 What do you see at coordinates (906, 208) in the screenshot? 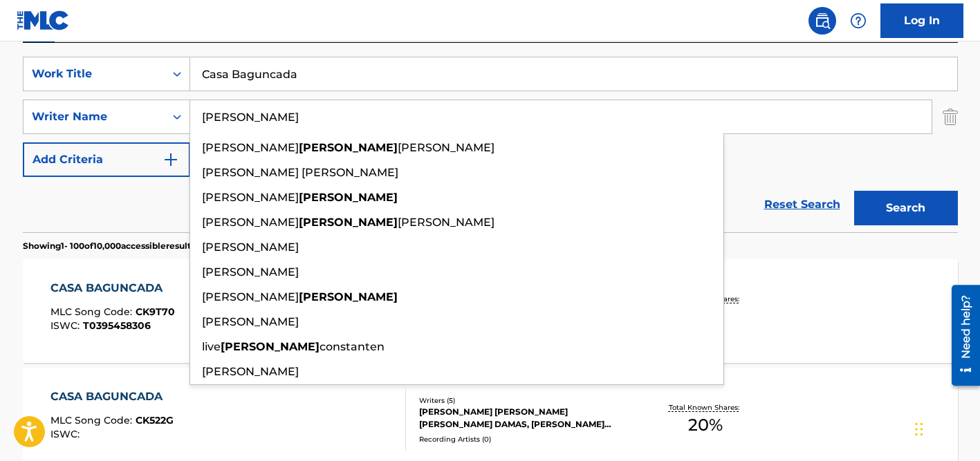
I see `button: Search` at bounding box center [906, 208].